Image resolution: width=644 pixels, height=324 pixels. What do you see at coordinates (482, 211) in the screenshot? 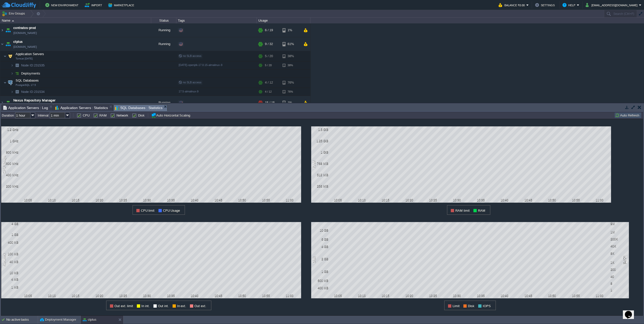
I see `span: RAM` at bounding box center [482, 211].